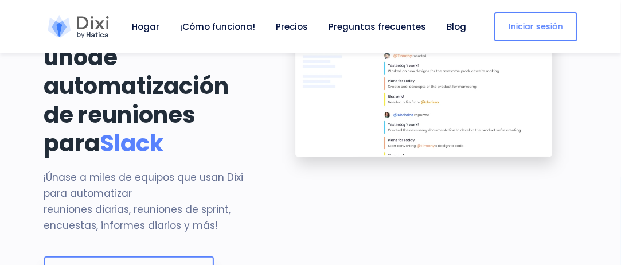 Image resolution: width=621 pixels, height=265 pixels. I want to click on font: ¡Únase a miles de equipos que usan Dixi para automatizar, so click(144, 185).